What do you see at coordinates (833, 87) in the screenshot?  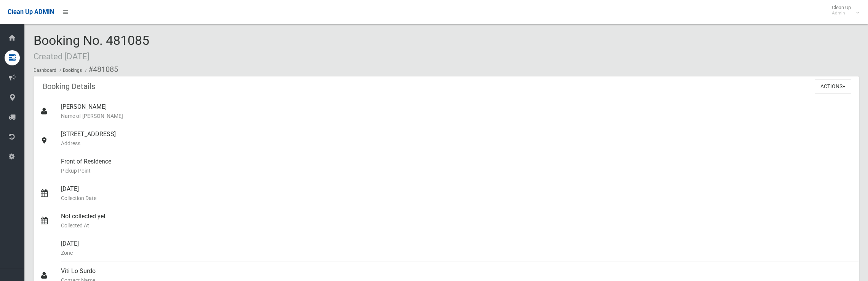 I see `button: Actions` at bounding box center [833, 87].